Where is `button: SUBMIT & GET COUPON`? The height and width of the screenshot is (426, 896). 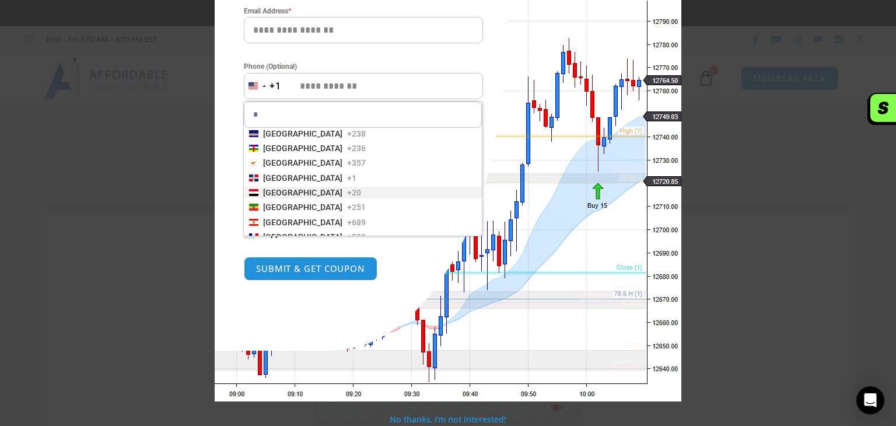
button: SUBMIT & GET COUPON is located at coordinates (310, 268).